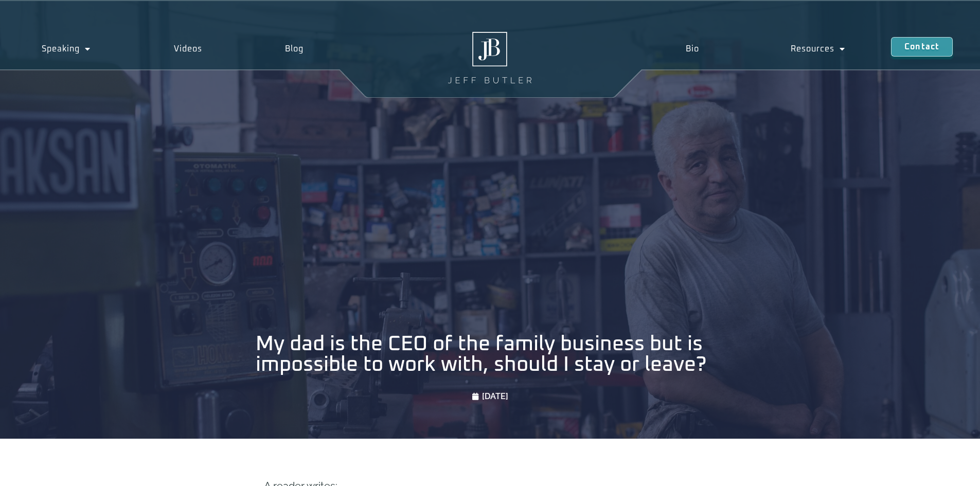 The image size is (980, 486). I want to click on a: Blog, so click(295, 49).